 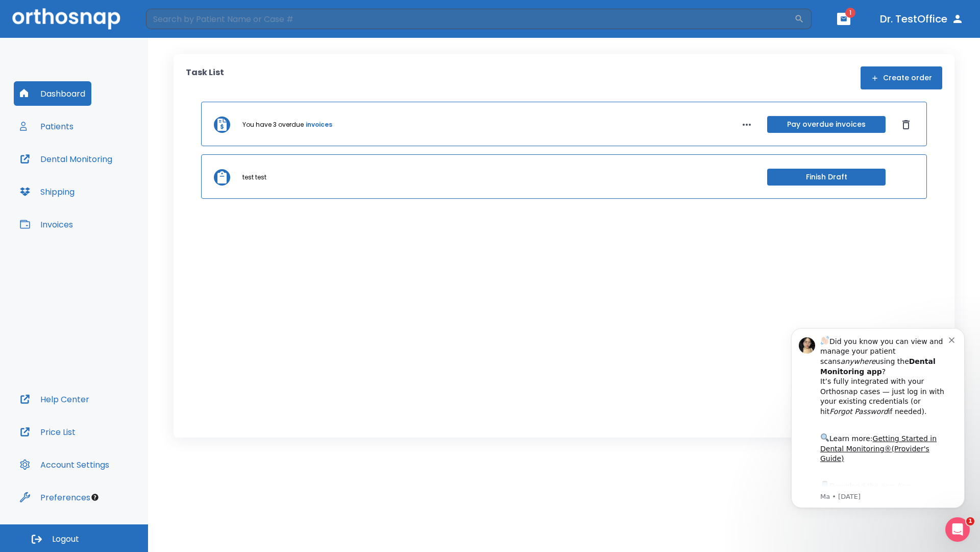 I want to click on button: Create order, so click(x=902, y=78).